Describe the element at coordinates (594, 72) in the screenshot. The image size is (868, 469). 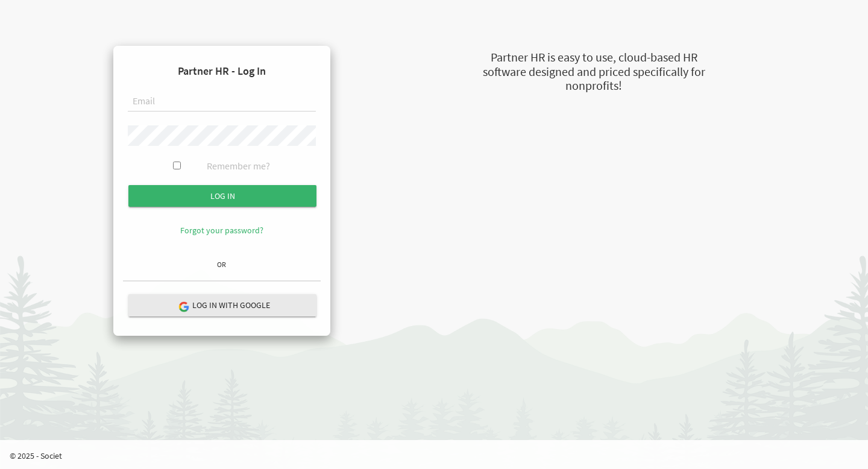
I see `div: software designed and priced specifically for` at that location.